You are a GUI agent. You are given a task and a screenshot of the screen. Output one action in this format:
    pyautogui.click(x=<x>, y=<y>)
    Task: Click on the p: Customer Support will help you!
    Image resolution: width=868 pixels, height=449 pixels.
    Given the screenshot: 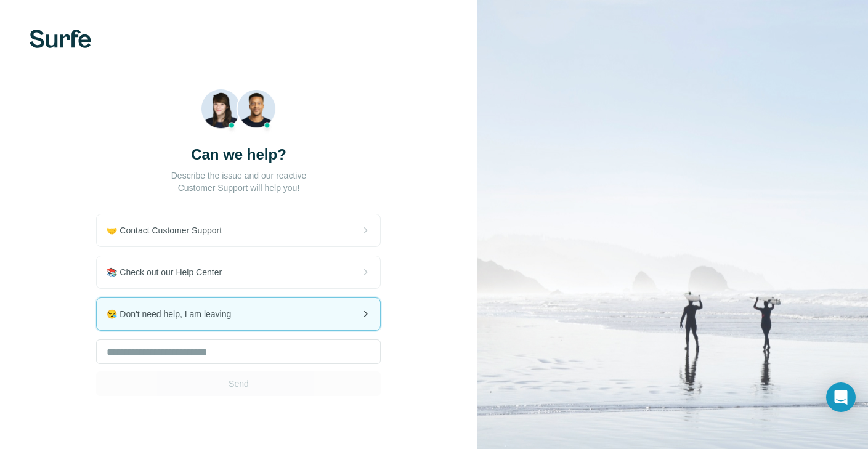 What is the action you would take?
    pyautogui.click(x=239, y=188)
    